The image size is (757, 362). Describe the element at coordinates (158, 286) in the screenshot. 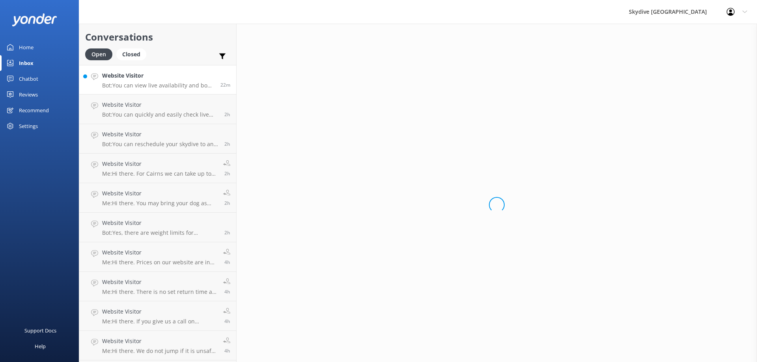

I see `a: Website VisitorMe:Hi there. There is no set return time as it depends how many passengers are on ...` at that location.